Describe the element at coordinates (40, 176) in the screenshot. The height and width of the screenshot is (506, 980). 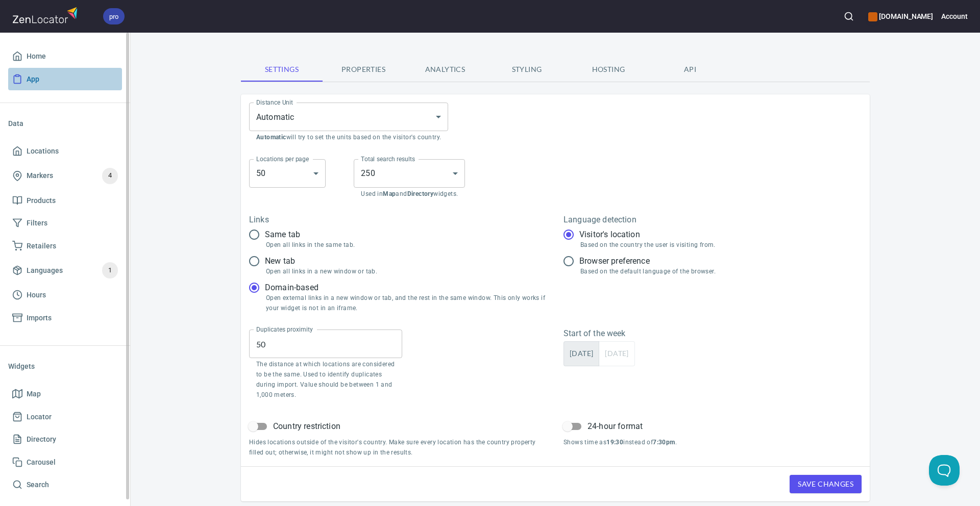
I see `span: Markers` at that location.